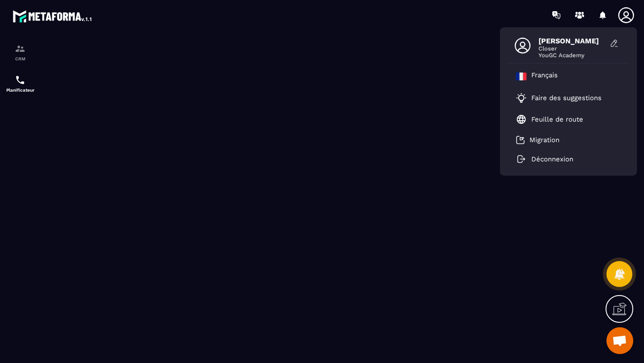  I want to click on p: Feuille de route, so click(557, 119).